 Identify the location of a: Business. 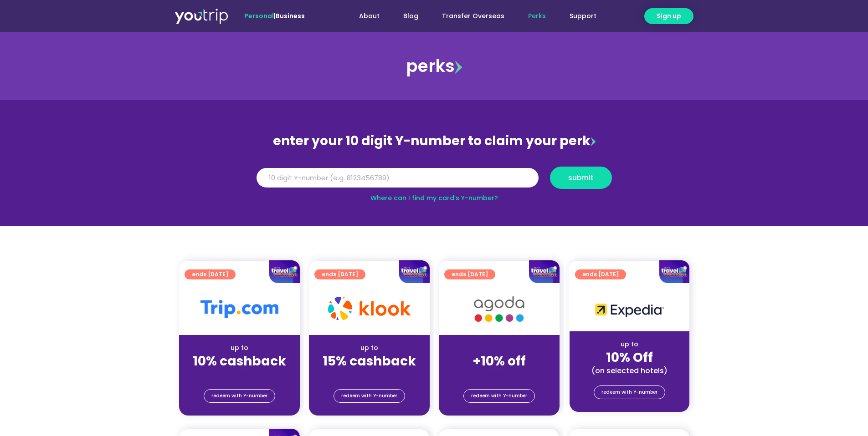
(290, 16).